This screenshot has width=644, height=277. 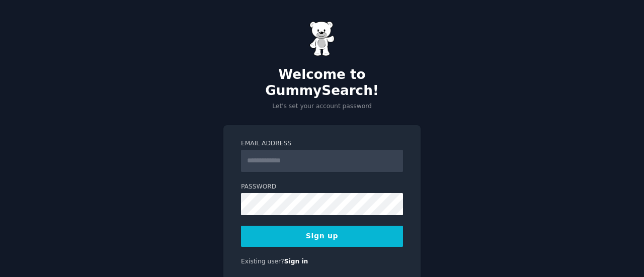 What do you see at coordinates (296, 261) in the screenshot?
I see `a: Sign in` at bounding box center [296, 261].